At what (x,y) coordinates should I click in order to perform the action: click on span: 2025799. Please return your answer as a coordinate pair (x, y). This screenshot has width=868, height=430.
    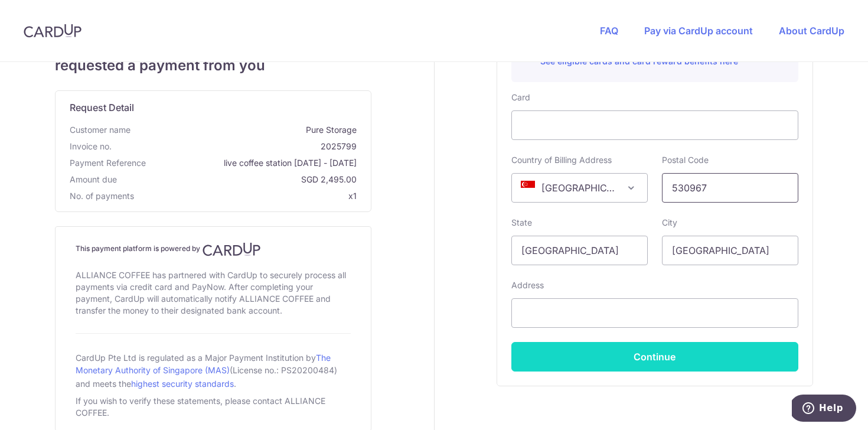
    Looking at the image, I should click on (237, 147).